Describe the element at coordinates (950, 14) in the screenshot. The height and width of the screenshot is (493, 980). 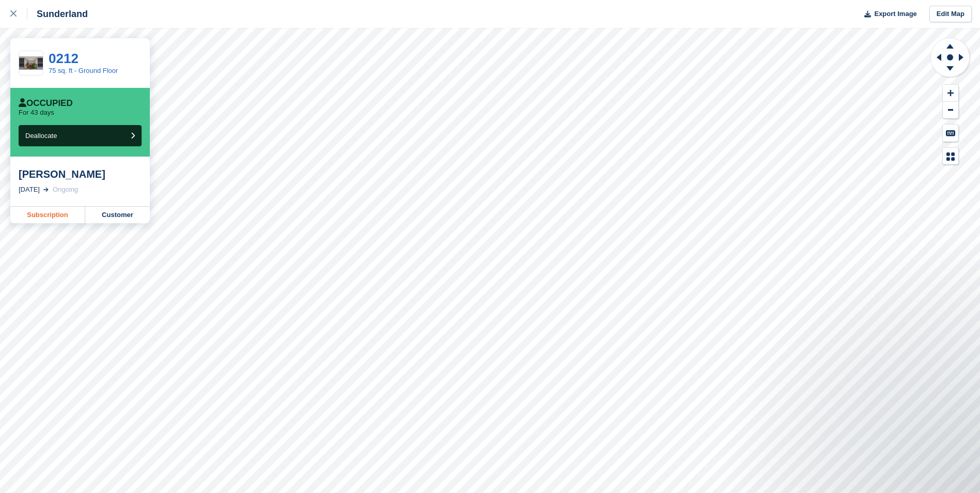
I see `a: Edit Map` at that location.